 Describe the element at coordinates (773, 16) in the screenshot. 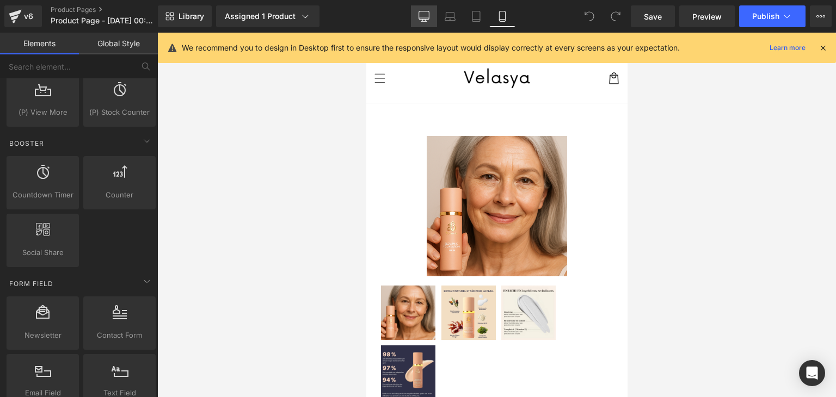

I see `button: Publish` at that location.